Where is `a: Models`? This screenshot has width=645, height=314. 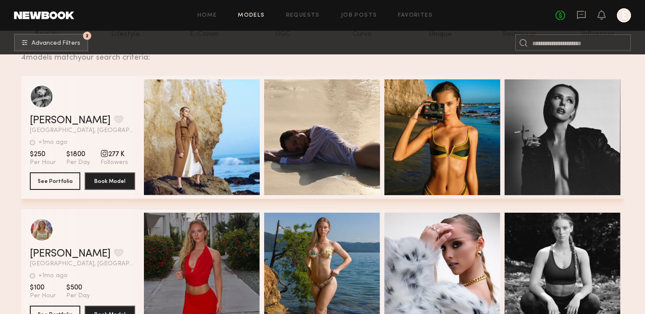
a: Models is located at coordinates (251, 15).